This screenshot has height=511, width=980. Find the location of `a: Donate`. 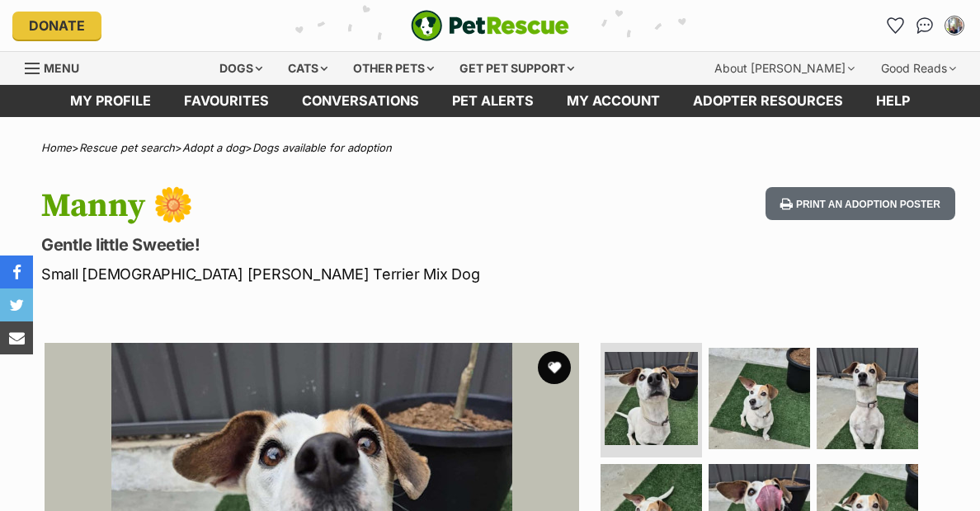

a: Donate is located at coordinates (57, 26).